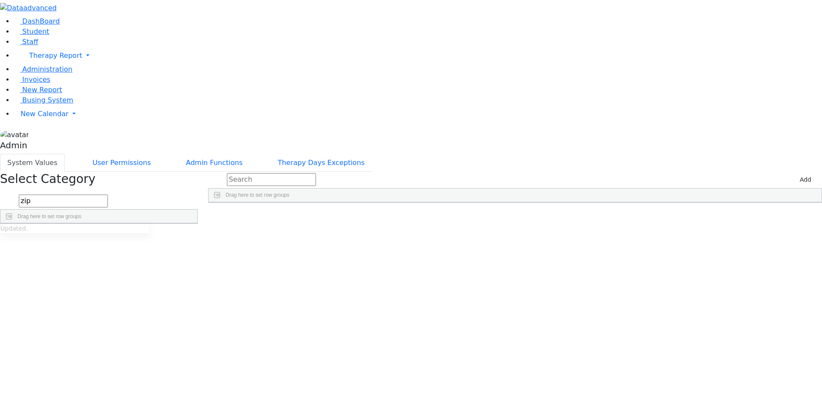 The width and height of the screenshot is (822, 405). I want to click on span: Invoices, so click(36, 79).